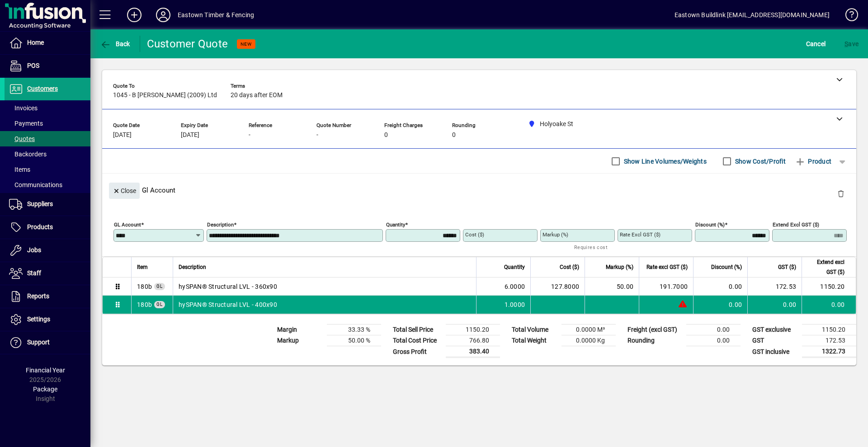  Describe the element at coordinates (666, 287) in the screenshot. I see `div: 191.7000` at that location.